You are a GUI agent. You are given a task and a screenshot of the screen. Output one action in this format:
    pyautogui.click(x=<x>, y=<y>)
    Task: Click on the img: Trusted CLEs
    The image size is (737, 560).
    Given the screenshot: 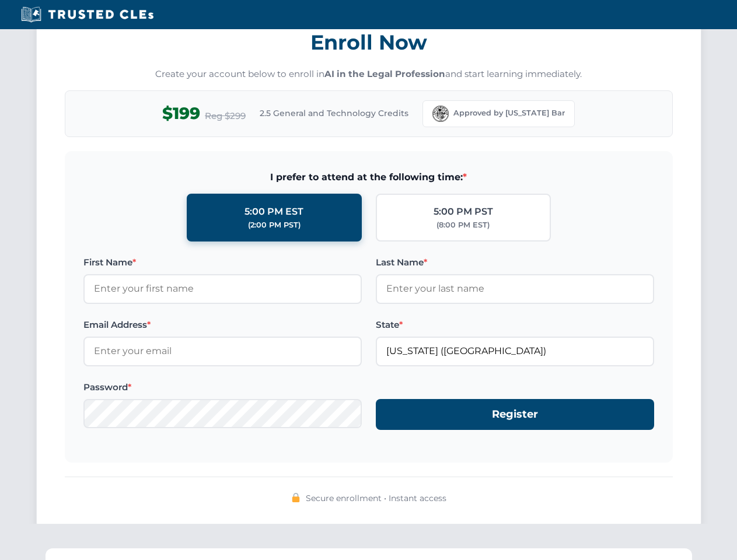 What is the action you would take?
    pyautogui.click(x=87, y=14)
    